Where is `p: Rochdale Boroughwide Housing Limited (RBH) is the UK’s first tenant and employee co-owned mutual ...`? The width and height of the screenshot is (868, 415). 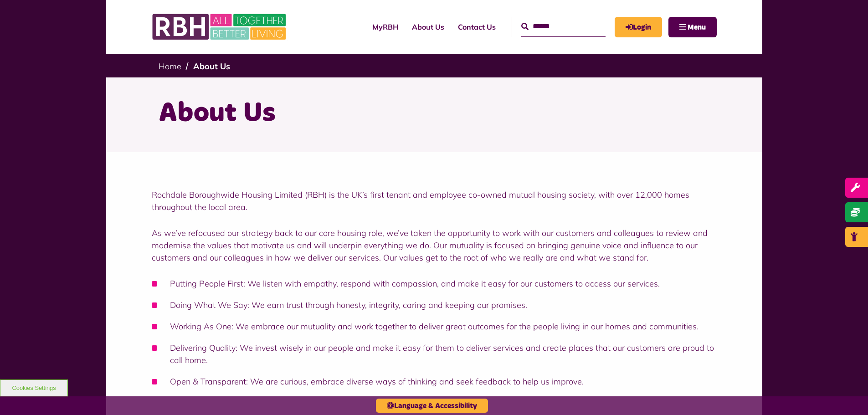
p: Rochdale Boroughwide Housing Limited (RBH) is the UK’s first tenant and employee co-owned mutual ... is located at coordinates (434, 201).